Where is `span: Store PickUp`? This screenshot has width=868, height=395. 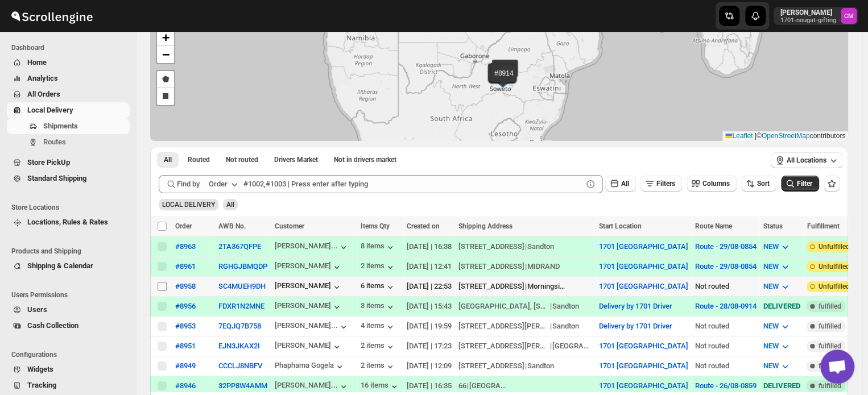 span: Store PickUp is located at coordinates (48, 162).